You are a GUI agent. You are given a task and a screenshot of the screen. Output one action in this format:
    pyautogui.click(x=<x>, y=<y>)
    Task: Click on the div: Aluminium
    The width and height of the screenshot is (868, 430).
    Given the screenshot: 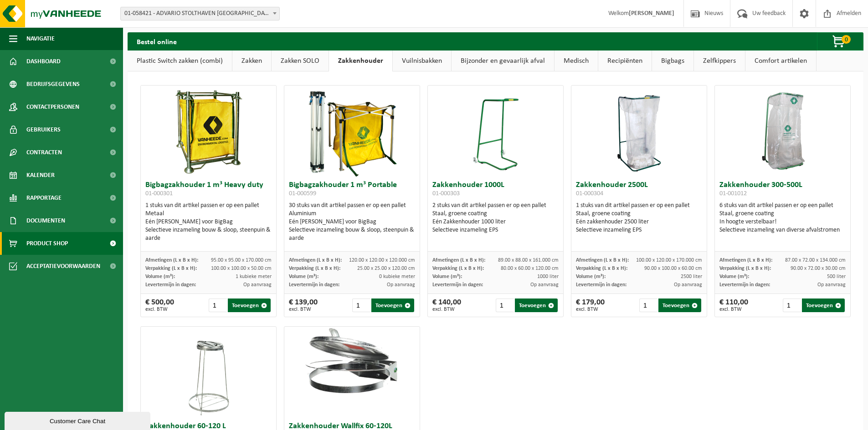 What is the action you would take?
    pyautogui.click(x=351, y=214)
    